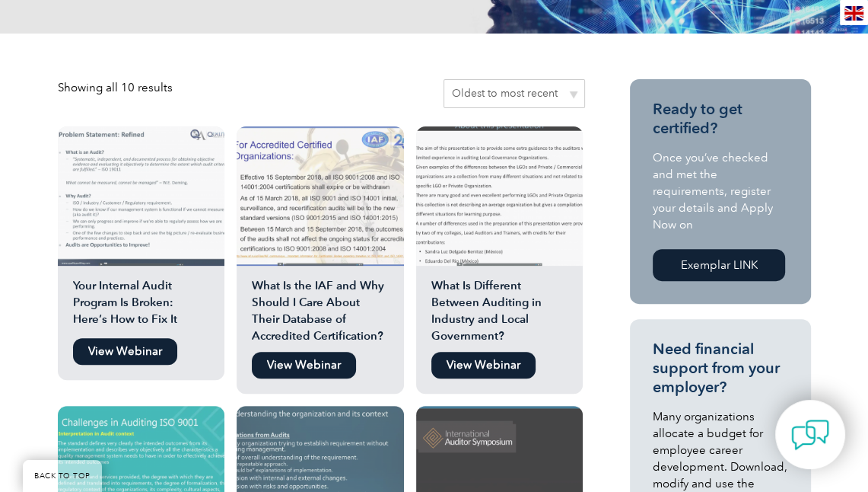 The image size is (868, 492). What do you see at coordinates (141, 196) in the screenshot?
I see `img: Your Internal Audit Program Is Broken: Here's How to Fix It` at bounding box center [141, 196].